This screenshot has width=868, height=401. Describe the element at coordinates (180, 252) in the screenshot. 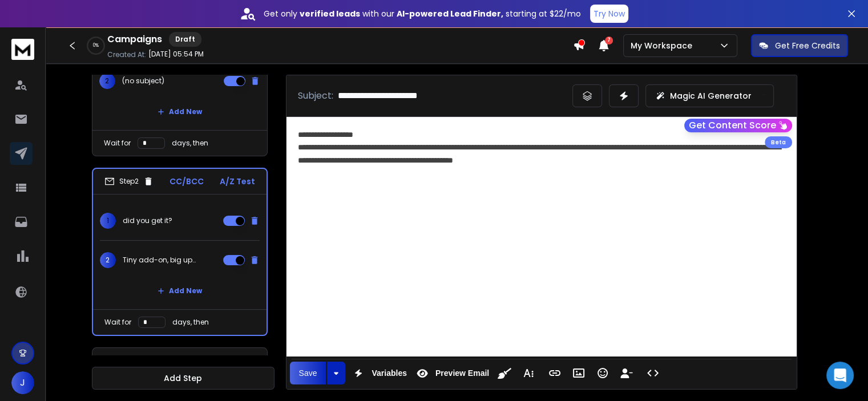

I see `li: Step2CC/BCCA/Z Test1did you get it?2Tiny add-on, big upsellAdd NewWait fordays, then` at that location.